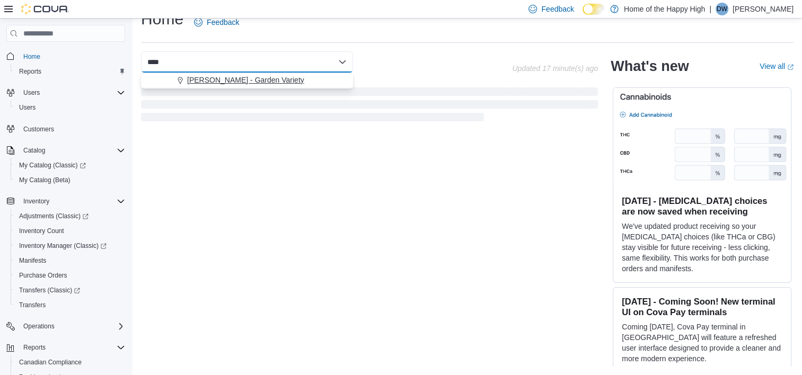 This screenshot has width=802, height=375. Describe the element at coordinates (50, 362) in the screenshot. I see `a: Canadian Compliance` at that location.